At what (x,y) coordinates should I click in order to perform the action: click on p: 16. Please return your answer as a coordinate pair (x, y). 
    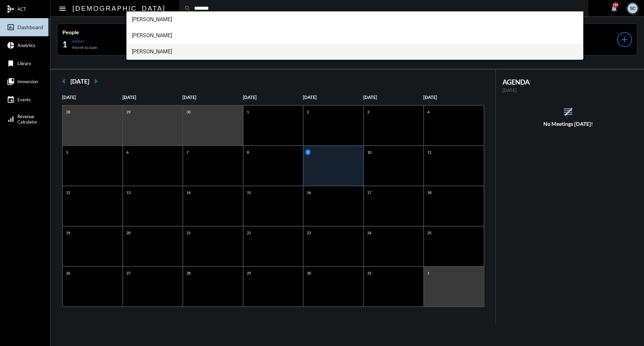
    Looking at the image, I should click on (309, 192).